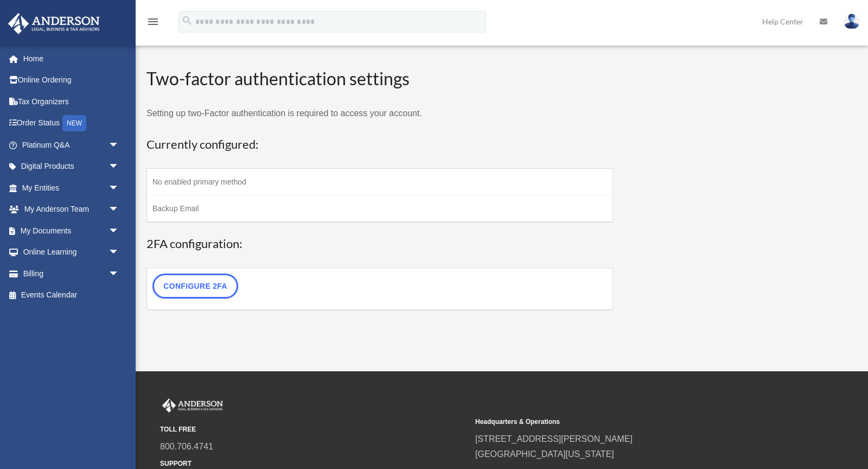 This screenshot has height=469, width=868. I want to click on a: My Anderson Teamarrow_drop_down, so click(72, 209).